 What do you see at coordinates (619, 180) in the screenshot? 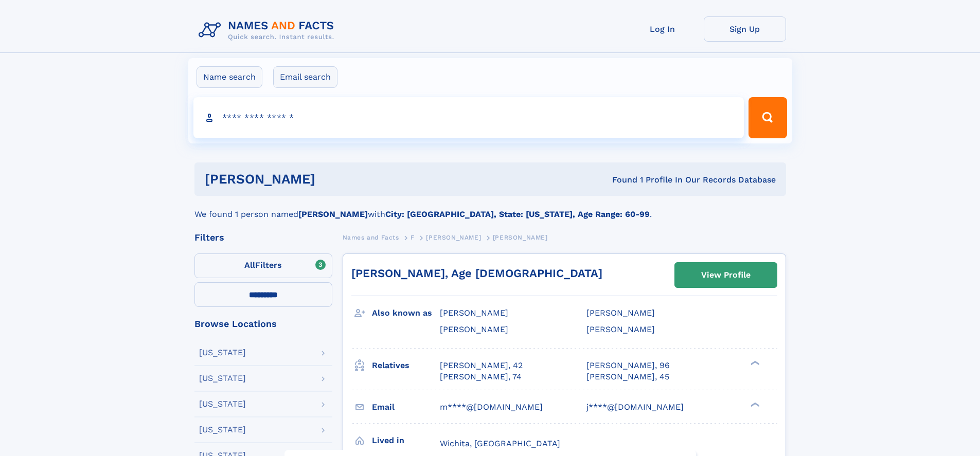
I see `div: Found 1 Profile In Our Records Database` at bounding box center [619, 180].